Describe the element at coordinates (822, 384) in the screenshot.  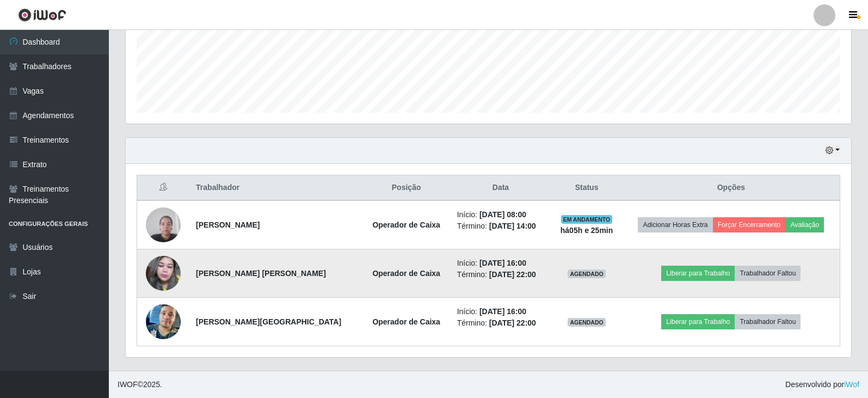
I see `span: Desenvolvido por` at that location.